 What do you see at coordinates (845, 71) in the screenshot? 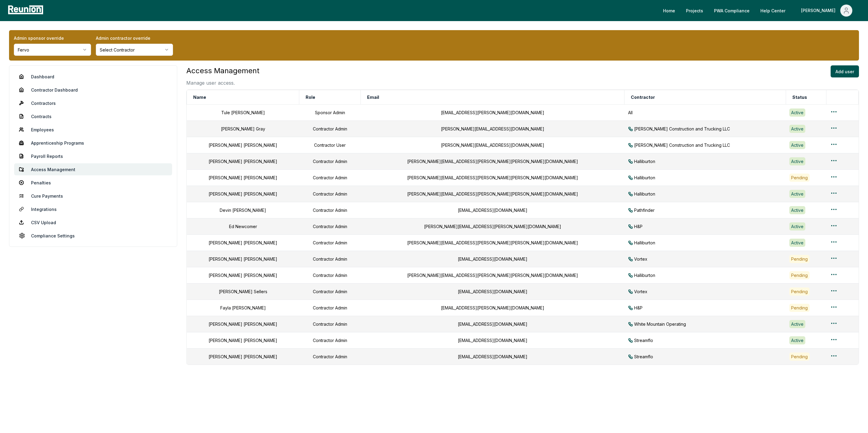
I see `button: Add user` at bounding box center [845, 71].